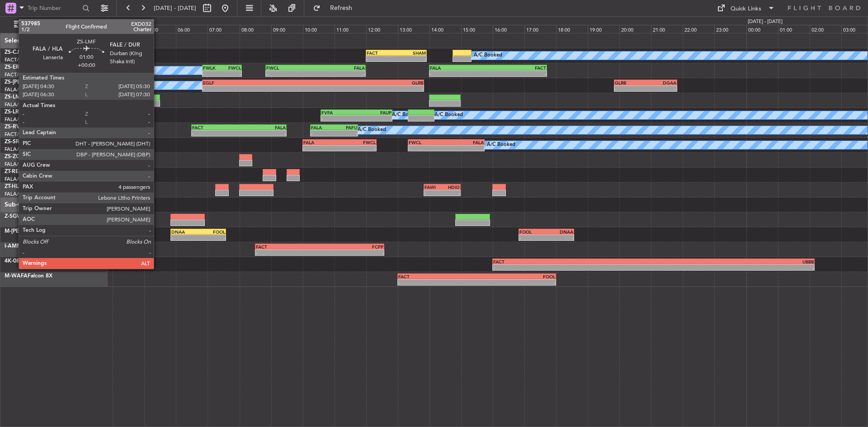 Image resolution: width=868 pixels, height=427 pixels. What do you see at coordinates (410, 53) in the screenshot?
I see `div: SHAM` at bounding box center [410, 53].